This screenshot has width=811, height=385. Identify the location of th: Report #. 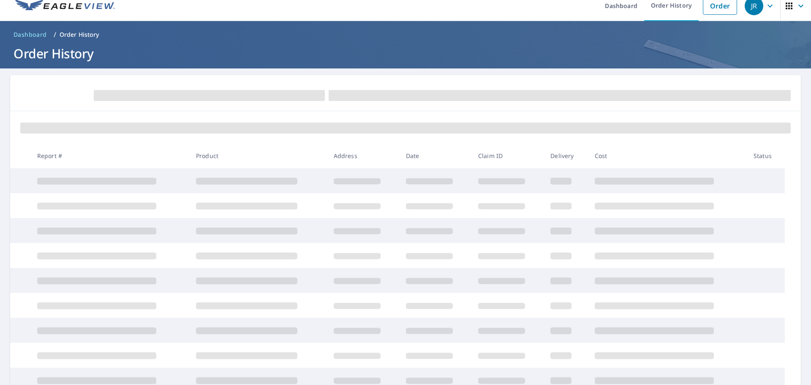
(110, 155).